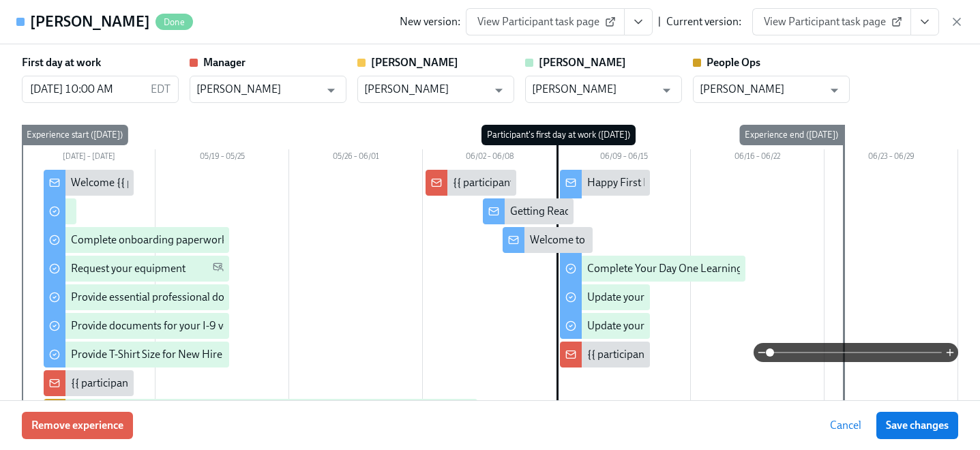 The height and width of the screenshot is (450, 980). I want to click on div: 05/19 – 05/25, so click(222, 158).